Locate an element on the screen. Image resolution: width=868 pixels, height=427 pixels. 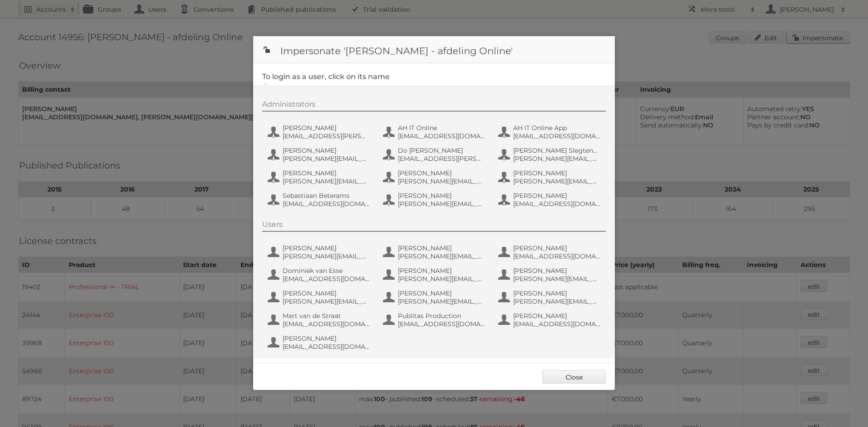
legend: To login as a user, click on its name is located at coordinates (326, 76).